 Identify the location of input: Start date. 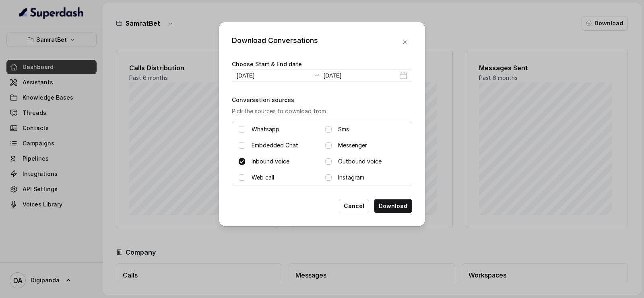
(274, 76).